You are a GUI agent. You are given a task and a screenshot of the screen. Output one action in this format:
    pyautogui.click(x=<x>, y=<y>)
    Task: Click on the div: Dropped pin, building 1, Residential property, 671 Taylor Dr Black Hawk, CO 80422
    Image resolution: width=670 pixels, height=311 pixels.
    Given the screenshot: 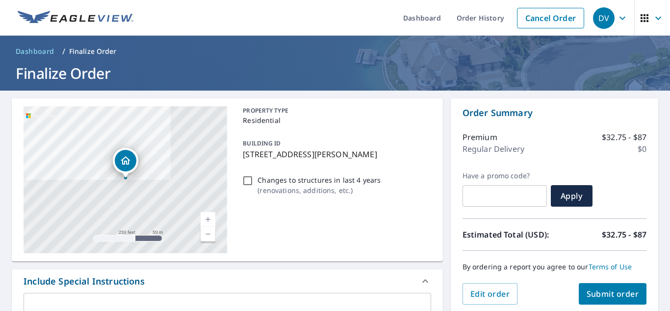 What is the action you would take?
    pyautogui.click(x=125, y=163)
    